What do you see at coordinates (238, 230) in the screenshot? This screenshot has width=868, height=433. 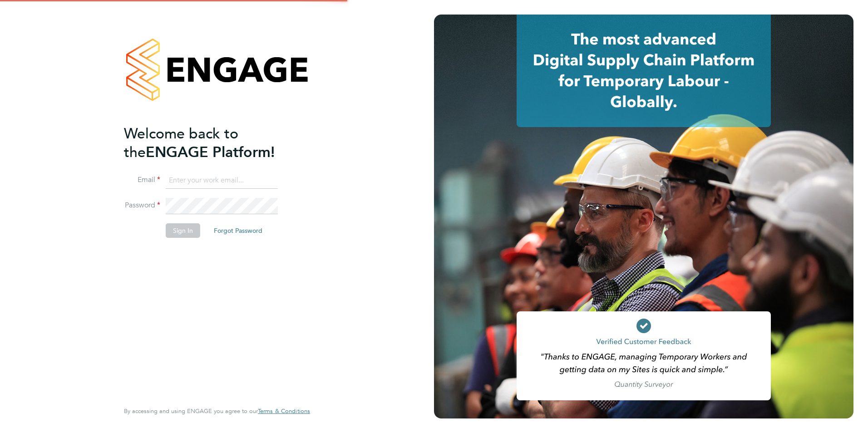 I see `button: Forgot Password` at bounding box center [238, 230].